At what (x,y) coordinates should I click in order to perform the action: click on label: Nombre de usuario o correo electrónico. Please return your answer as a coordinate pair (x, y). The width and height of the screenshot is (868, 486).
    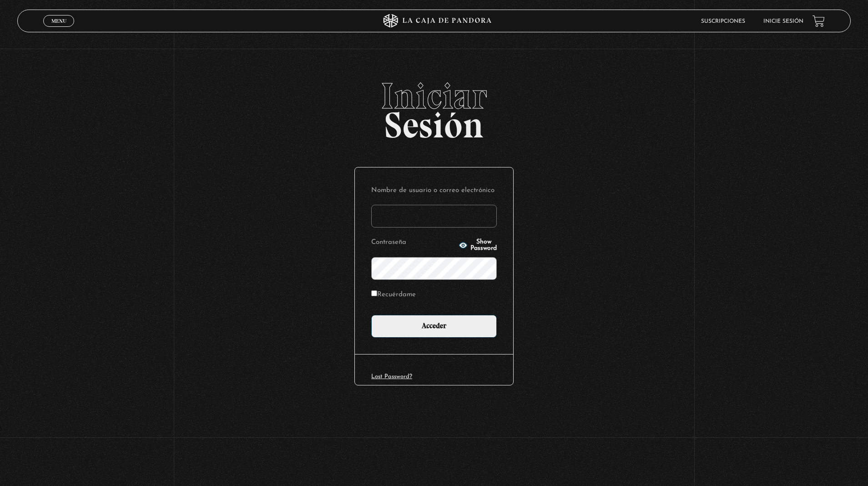
    Looking at the image, I should click on (434, 190).